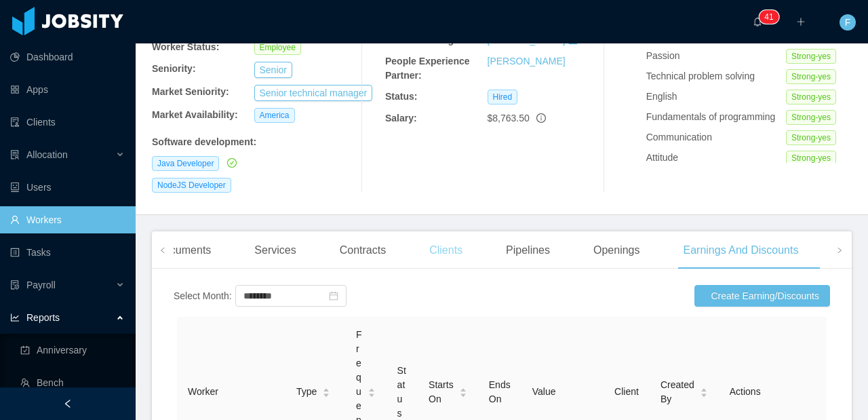 The width and height of the screenshot is (868, 420). I want to click on div: Passion, so click(716, 56).